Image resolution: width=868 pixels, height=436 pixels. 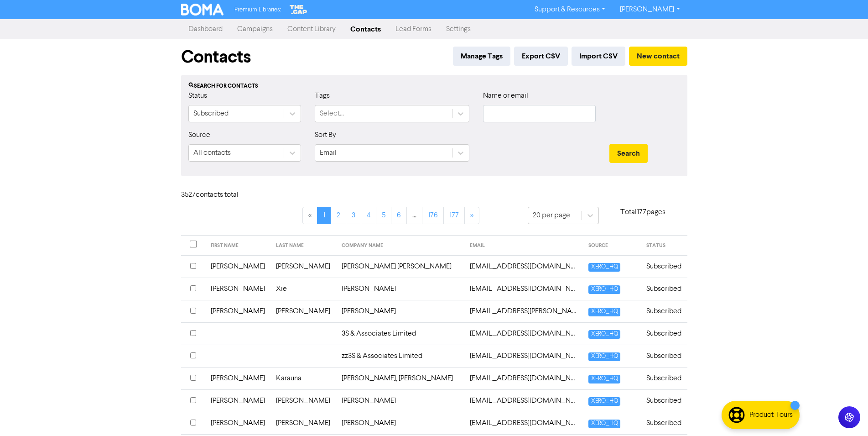 What do you see at coordinates (433, 215) in the screenshot?
I see `a: Page 176` at bounding box center [433, 215].